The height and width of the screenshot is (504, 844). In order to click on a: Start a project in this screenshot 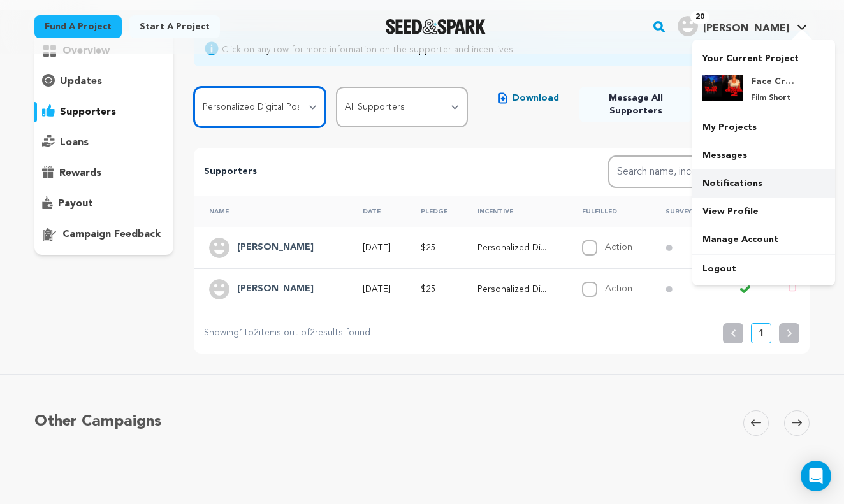, I will do `click(174, 26)`.